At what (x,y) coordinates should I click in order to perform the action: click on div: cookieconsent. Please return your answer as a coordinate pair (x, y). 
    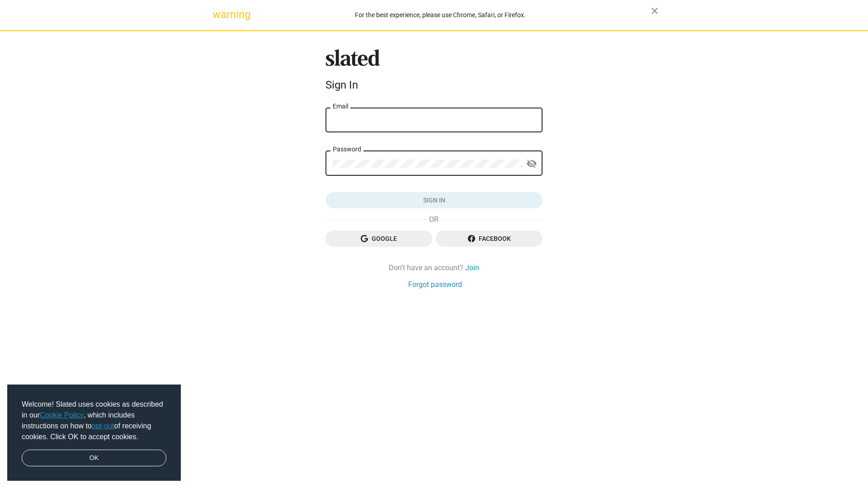
    Looking at the image, I should click on (94, 433).